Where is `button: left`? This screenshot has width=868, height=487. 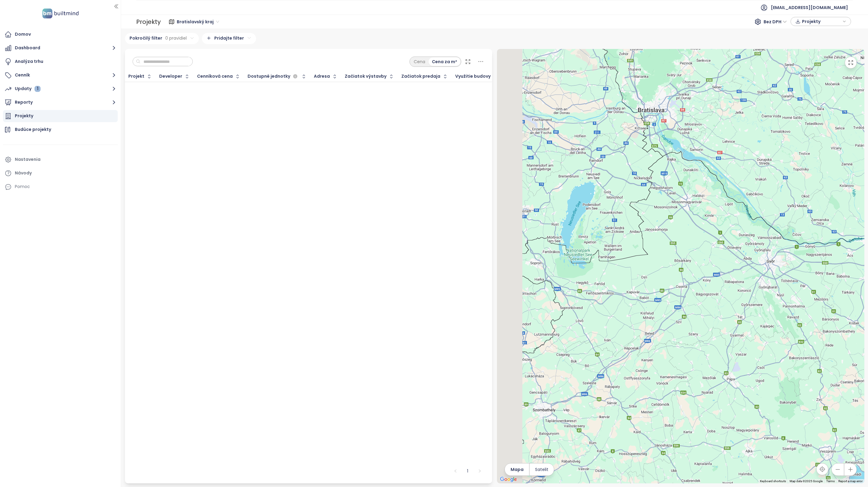 button: left is located at coordinates (456, 472).